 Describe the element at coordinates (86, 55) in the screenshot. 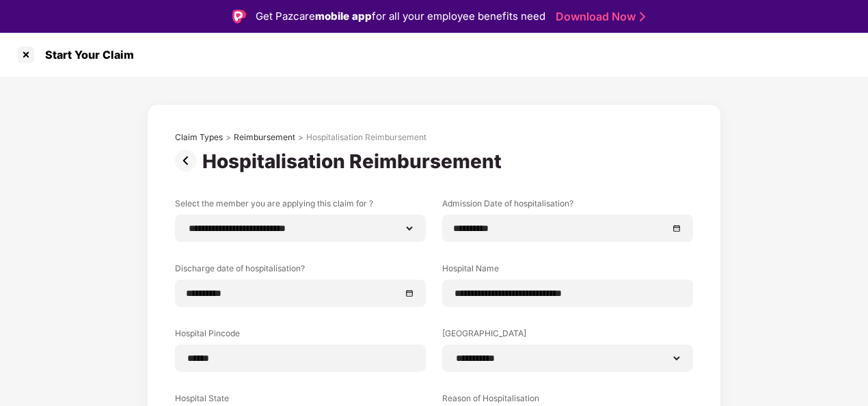

I see `div: Start Your Claim` at that location.